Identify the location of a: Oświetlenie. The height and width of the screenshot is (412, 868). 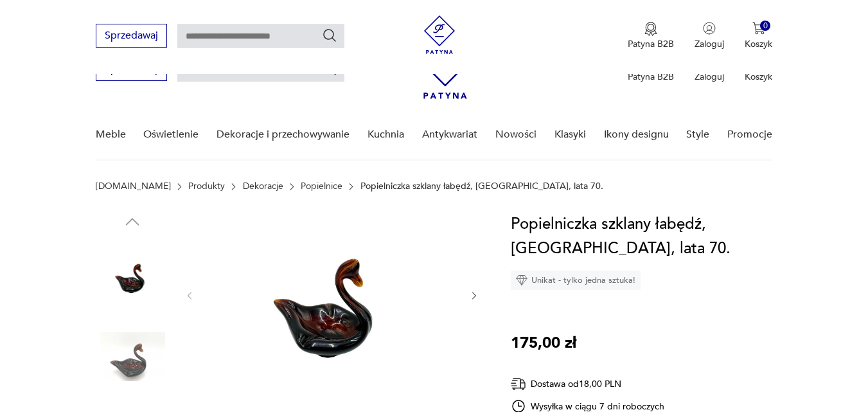
(171, 134).